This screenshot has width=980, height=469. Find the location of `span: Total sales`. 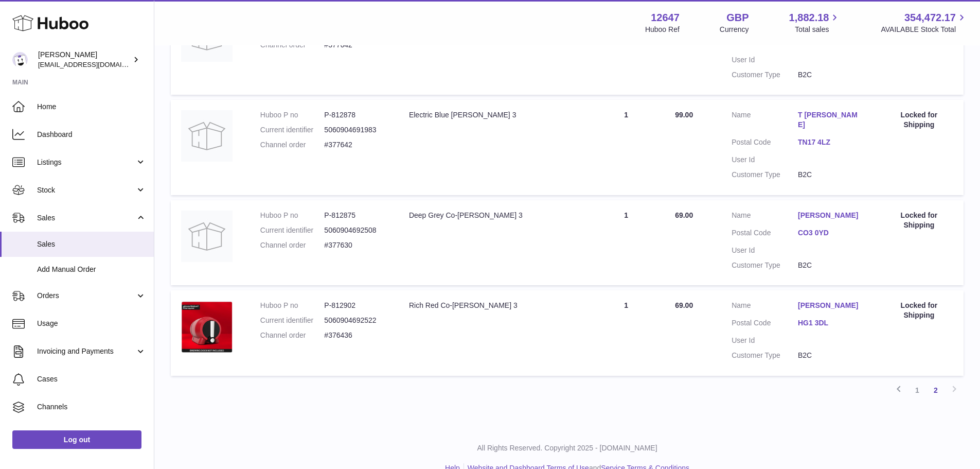

span: Total sales is located at coordinates (818, 29).